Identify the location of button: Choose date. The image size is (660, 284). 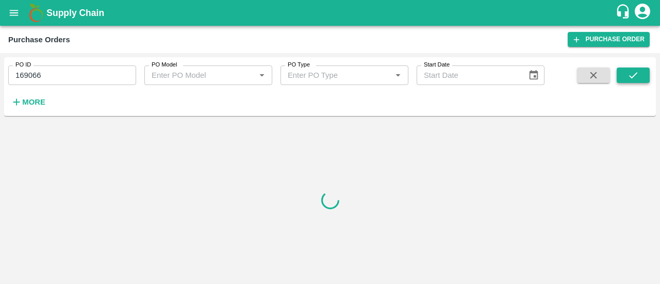
(534, 75).